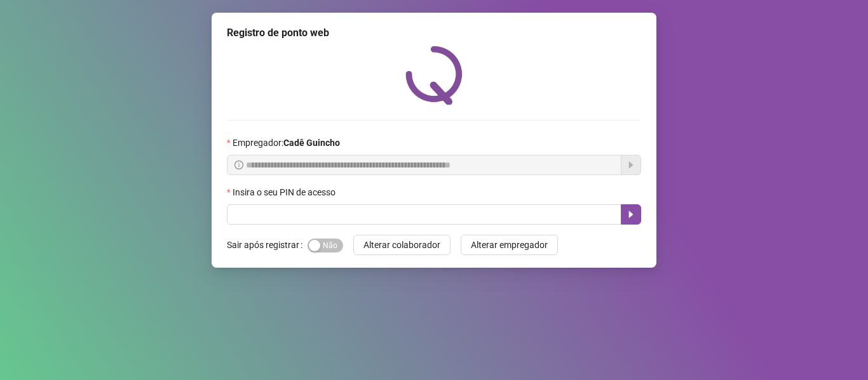 This screenshot has width=868, height=380. Describe the element at coordinates (509, 245) in the screenshot. I see `span: Alterar empregador` at that location.